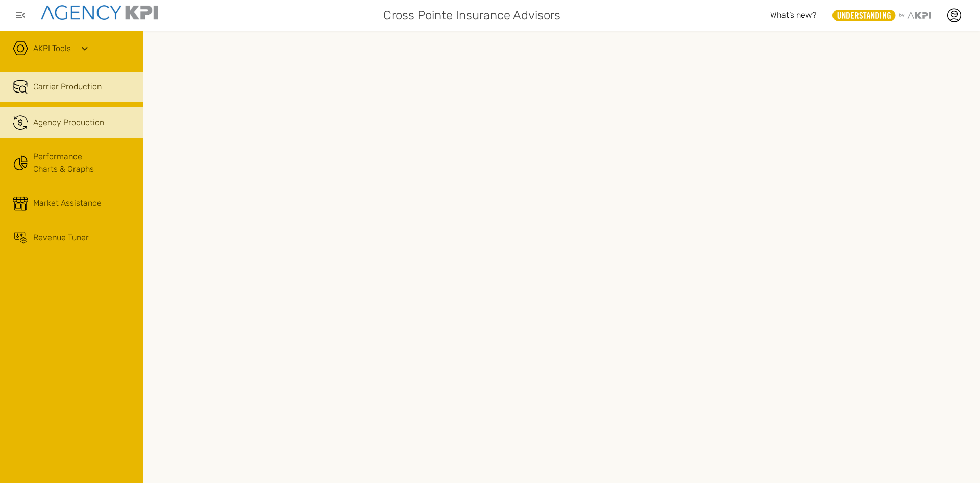 The width and height of the screenshot is (980, 483). I want to click on span: Cross Pointe Insurance Advisors, so click(472, 16).